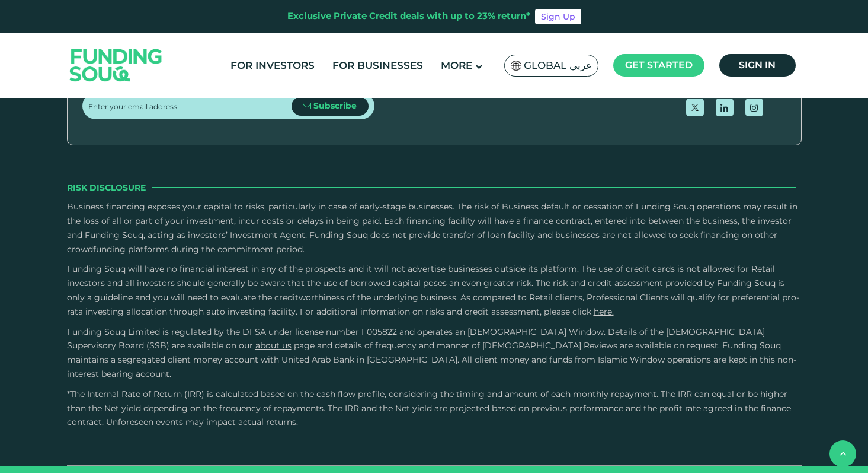  Describe the element at coordinates (335, 105) in the screenshot. I see `span: Subscribe` at that location.